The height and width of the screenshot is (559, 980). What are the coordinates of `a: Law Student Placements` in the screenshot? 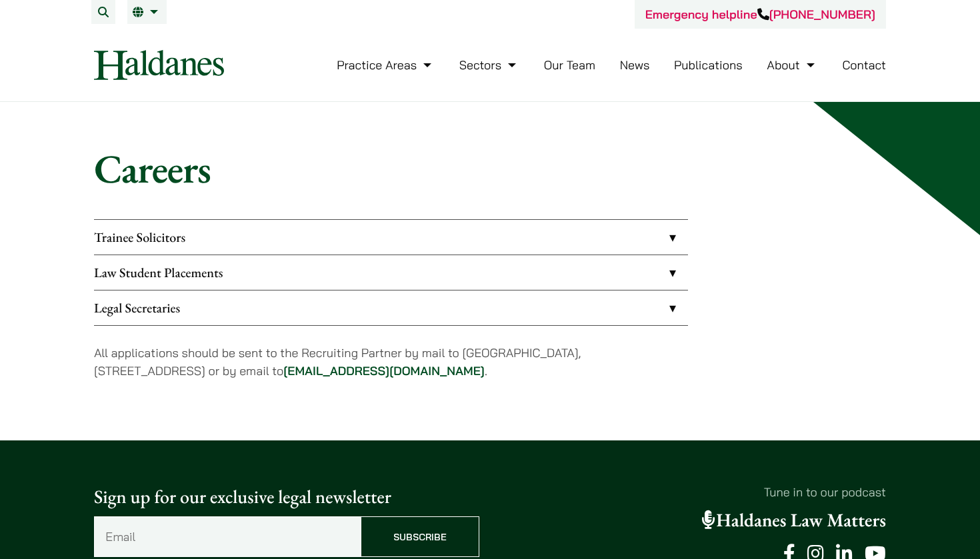 It's located at (391, 272).